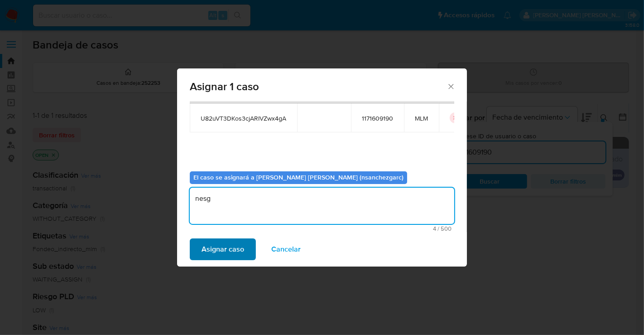 The width and height of the screenshot is (644, 335). What do you see at coordinates (243, 118) in the screenshot?
I see `span: U82uVT3DKos3cjARIVZwx4gA` at bounding box center [243, 118].